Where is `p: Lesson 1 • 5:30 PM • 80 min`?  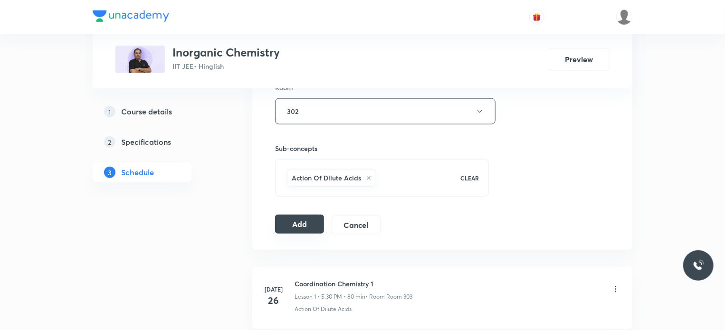 p: Lesson 1 • 5:30 PM • 80 min is located at coordinates (330, 297).